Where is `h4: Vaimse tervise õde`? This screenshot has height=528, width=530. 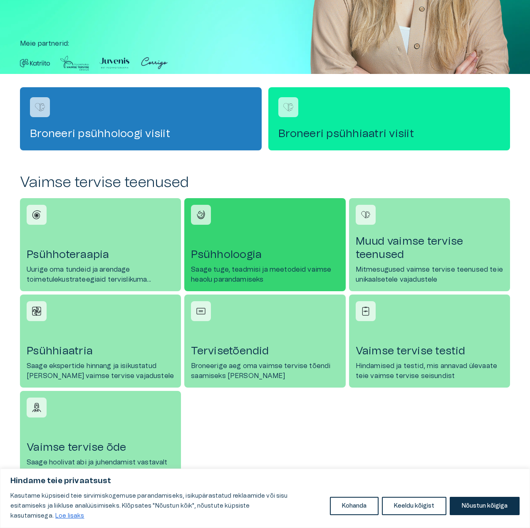 h4: Vaimse tervise õde is located at coordinates (100, 448).